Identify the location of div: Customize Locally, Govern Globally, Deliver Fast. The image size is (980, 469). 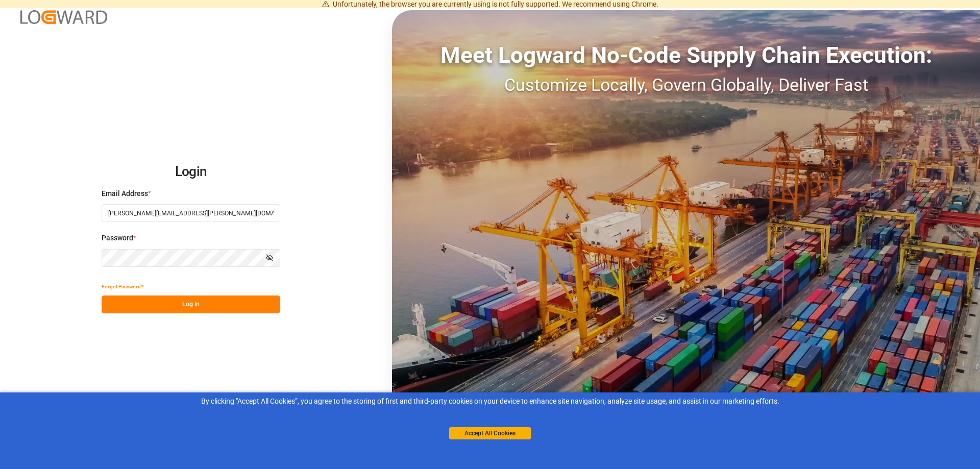
(686, 85).